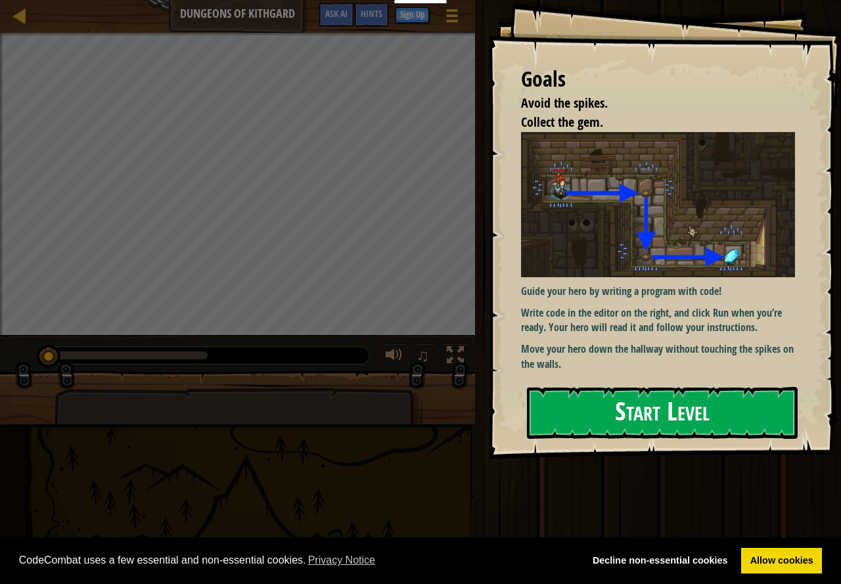 This screenshot has width=841, height=584. What do you see at coordinates (659, 561) in the screenshot?
I see `a: deny cookies` at bounding box center [659, 561].